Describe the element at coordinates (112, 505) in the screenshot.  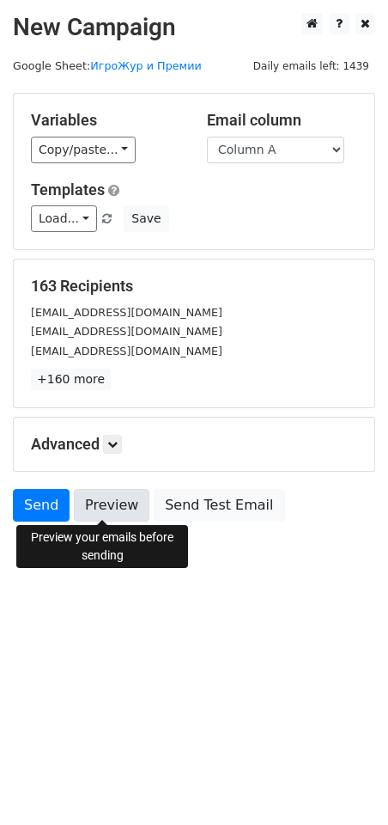
I see `a: Preview` at that location.